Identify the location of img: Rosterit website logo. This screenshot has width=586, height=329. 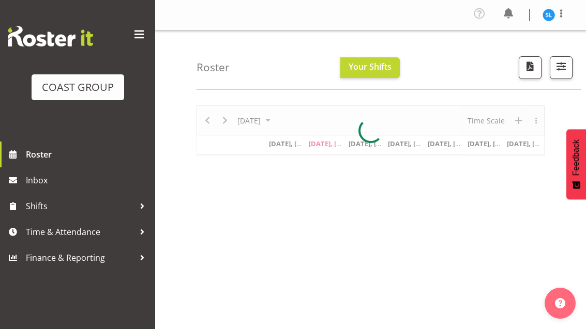
(50, 36).